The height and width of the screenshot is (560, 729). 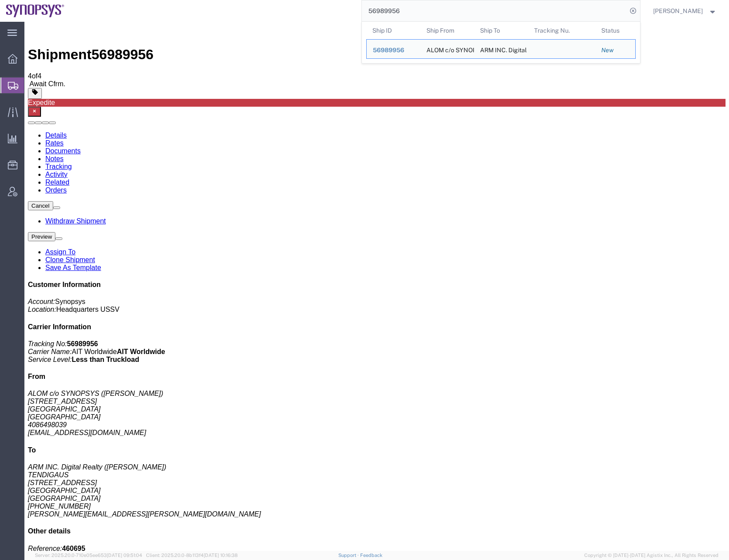 What do you see at coordinates (447, 49) in the screenshot?
I see `div: ALOM c/o SYNOPSYS` at bounding box center [447, 49].